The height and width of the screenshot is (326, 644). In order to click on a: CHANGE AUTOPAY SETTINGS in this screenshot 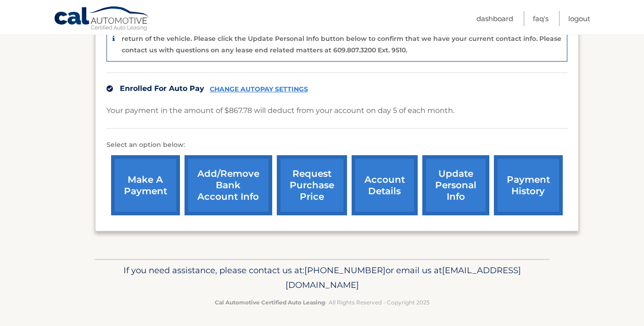, I will do `click(259, 89)`.